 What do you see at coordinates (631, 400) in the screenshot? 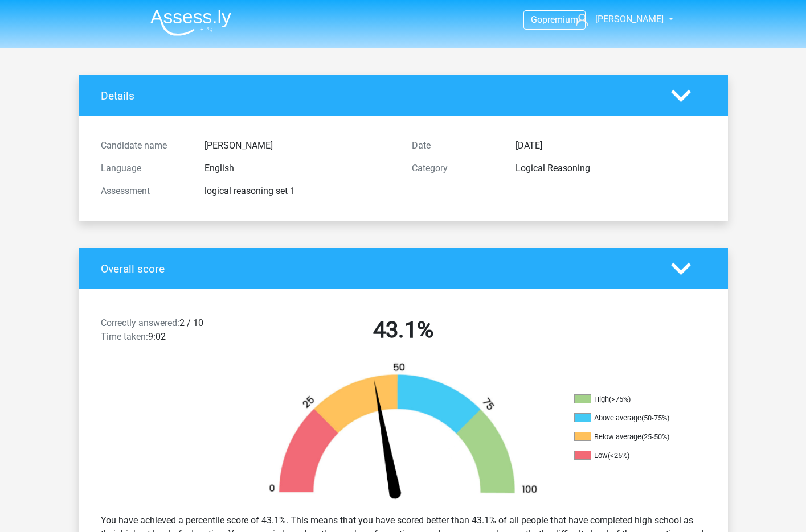
I see `li: High` at bounding box center [631, 400].